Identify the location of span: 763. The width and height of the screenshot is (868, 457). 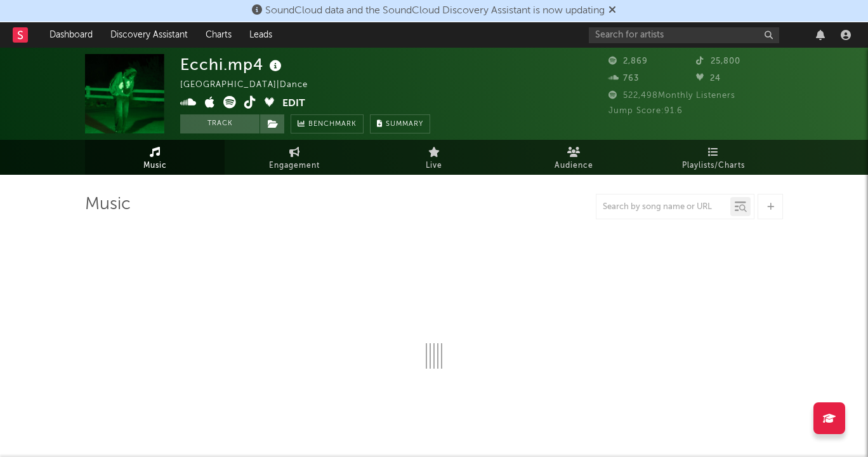
(624, 78).